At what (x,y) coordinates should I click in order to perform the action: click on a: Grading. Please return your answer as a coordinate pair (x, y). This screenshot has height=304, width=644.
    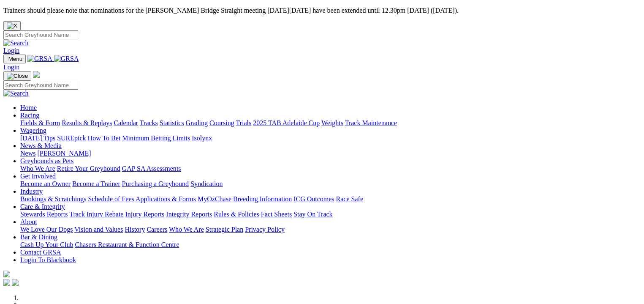
    Looking at the image, I should click on (197, 123).